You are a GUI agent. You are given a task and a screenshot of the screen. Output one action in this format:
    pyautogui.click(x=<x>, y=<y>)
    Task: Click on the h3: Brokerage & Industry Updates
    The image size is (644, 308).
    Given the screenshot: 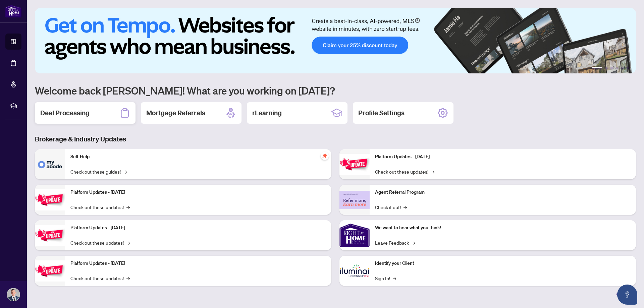 What is the action you would take?
    pyautogui.click(x=336, y=139)
    